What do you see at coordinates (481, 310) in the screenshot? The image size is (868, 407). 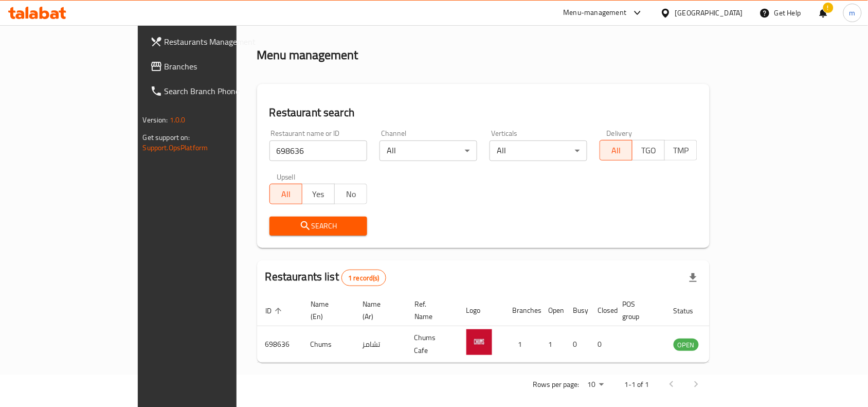 I see `th: Logo` at bounding box center [481, 310].